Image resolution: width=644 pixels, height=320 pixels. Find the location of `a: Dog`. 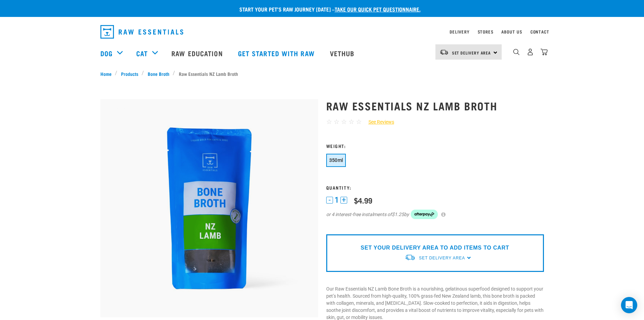

a: Dog is located at coordinates (107, 53).